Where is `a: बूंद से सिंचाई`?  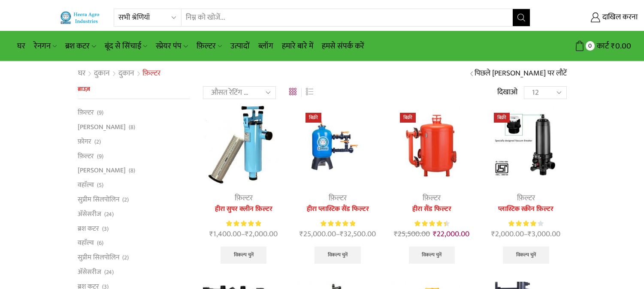
a: बूंद से सिंचाई is located at coordinates (126, 46).